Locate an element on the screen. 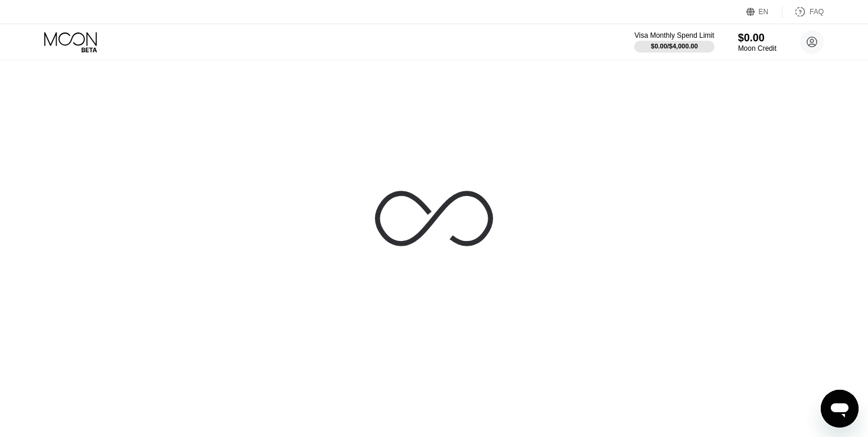  div: Visa Monthly Spend Limit is located at coordinates (674, 35).